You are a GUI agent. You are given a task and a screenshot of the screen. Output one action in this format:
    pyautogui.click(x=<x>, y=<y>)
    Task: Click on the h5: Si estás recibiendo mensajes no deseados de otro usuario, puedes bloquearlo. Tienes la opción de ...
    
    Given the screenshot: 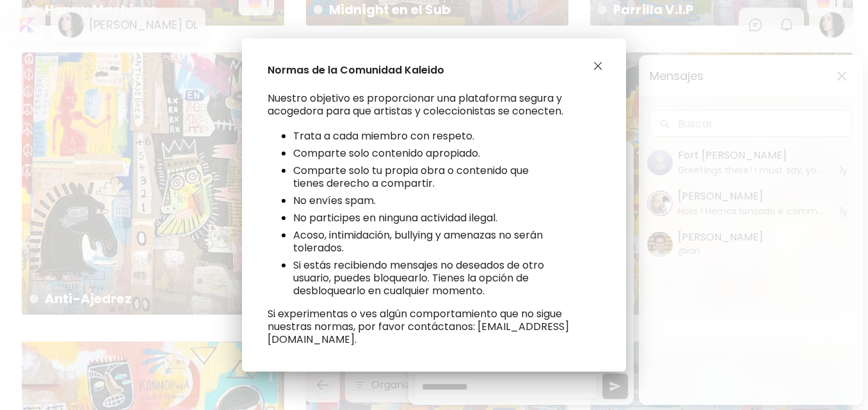 What is the action you would take?
    pyautogui.click(x=426, y=278)
    